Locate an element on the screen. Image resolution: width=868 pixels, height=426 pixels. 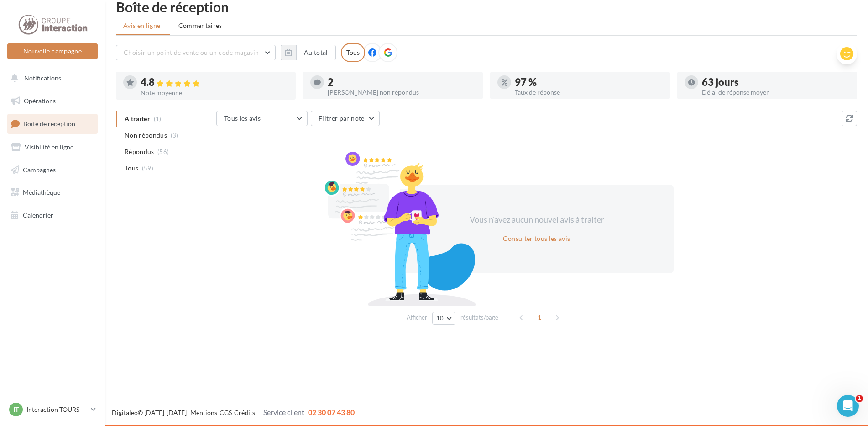
span: (3) is located at coordinates (175, 136).